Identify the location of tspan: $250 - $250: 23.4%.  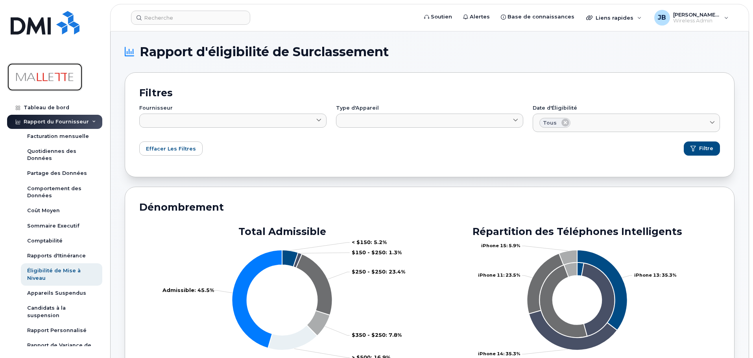
(378, 272).